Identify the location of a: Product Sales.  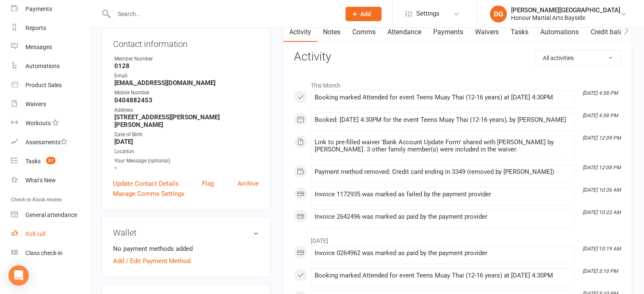
(50, 85).